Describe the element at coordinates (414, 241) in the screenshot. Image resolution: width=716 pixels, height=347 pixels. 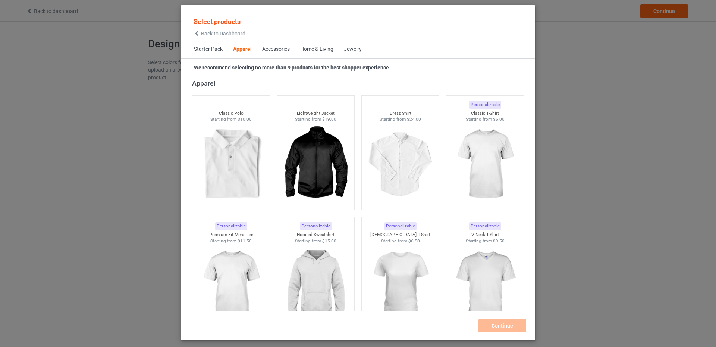
I see `span: $6.50` at that location.